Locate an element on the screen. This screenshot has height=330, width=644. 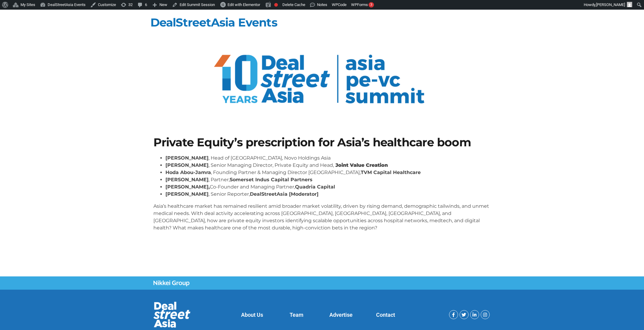
p: Asia’s healthcare market has remained resilient amid broader market volatility, driven by rising ... is located at coordinates (322, 217).